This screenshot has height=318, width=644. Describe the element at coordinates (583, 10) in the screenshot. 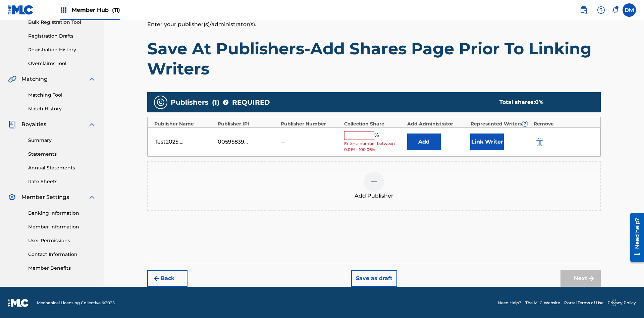

I see `a: Public Search` at that location.